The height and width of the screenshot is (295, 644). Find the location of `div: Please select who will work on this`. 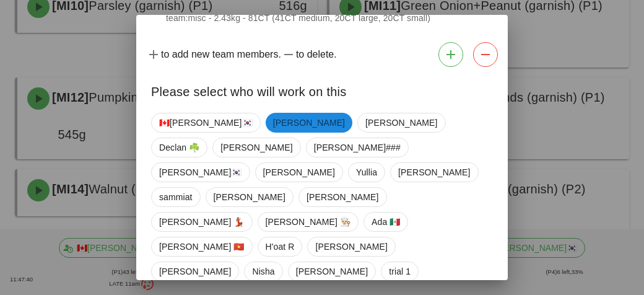

div: Please select who will work on this is located at coordinates (322, 90).